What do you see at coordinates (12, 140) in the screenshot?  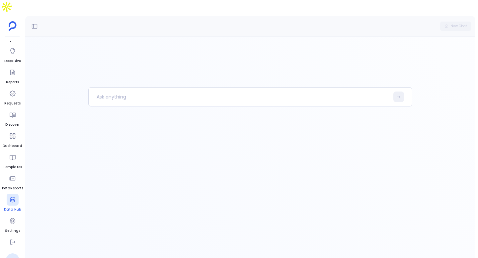 I see `a: Dashboard` at bounding box center [12, 140].